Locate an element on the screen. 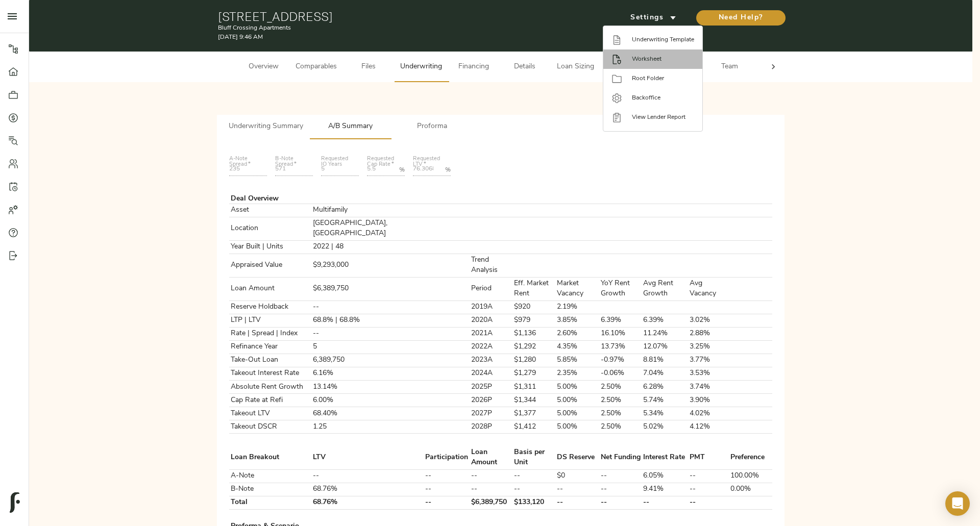  span: View Lender Report is located at coordinates (663, 117).